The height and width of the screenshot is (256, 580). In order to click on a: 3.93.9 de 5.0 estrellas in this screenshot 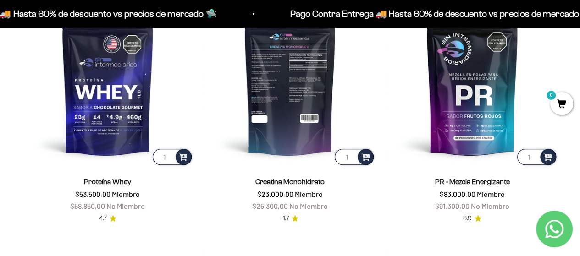, I will do `click(473, 219)`.